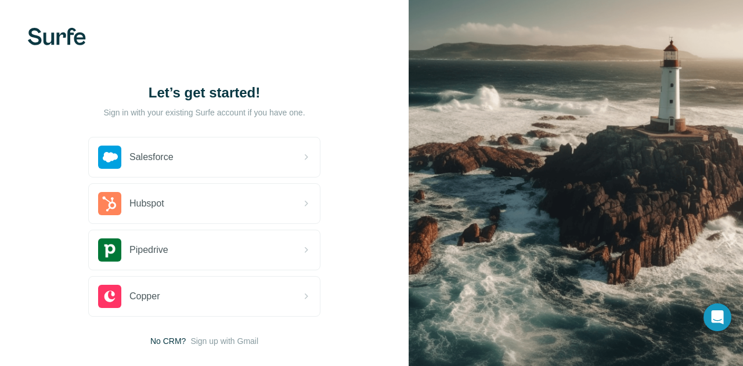 Image resolution: width=743 pixels, height=366 pixels. What do you see at coordinates (57, 37) in the screenshot?
I see `img: Surfe's logo` at bounding box center [57, 37].